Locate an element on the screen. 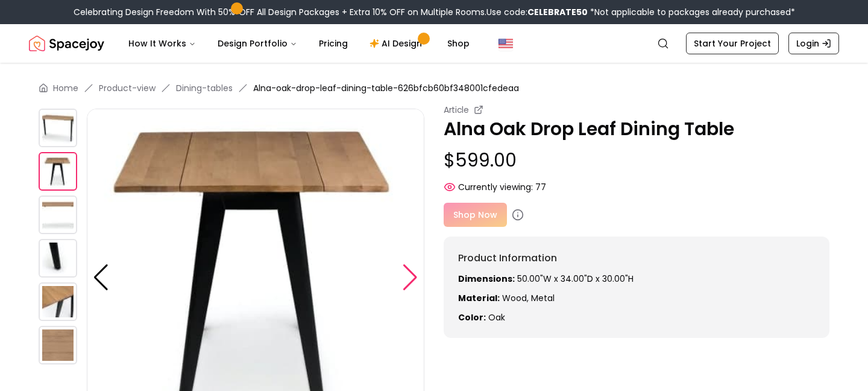  a: Start Your Project is located at coordinates (732, 44).